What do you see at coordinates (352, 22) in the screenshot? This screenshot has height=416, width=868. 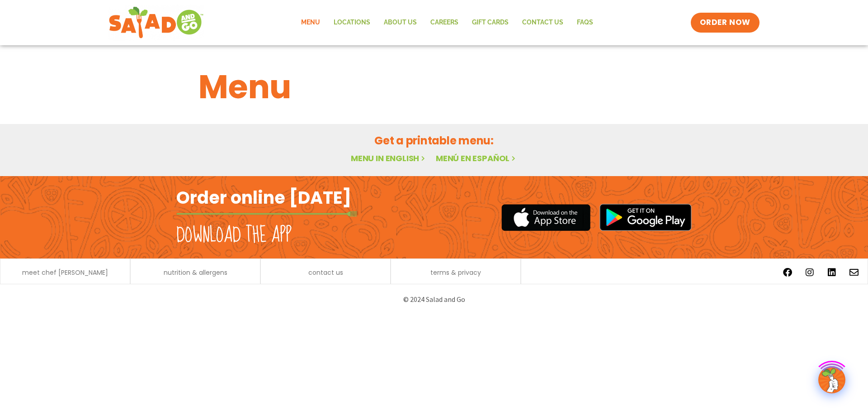 I see `a: Locations` at bounding box center [352, 22].